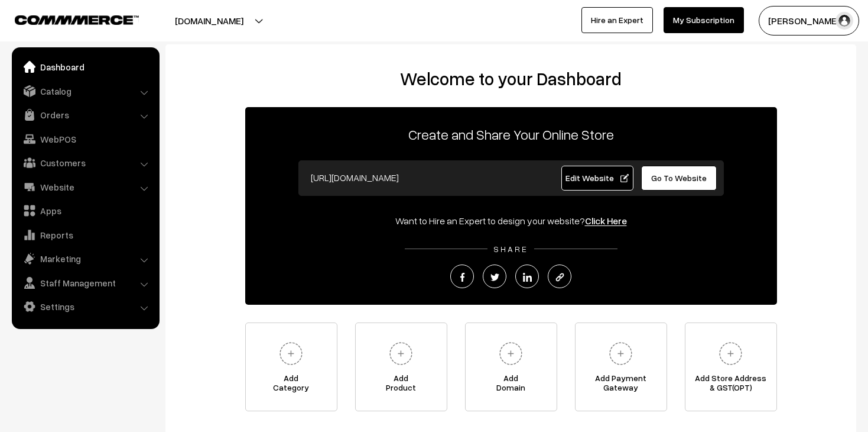 The width and height of the screenshot is (868, 432). I want to click on a: AddDomain, so click(512, 367).